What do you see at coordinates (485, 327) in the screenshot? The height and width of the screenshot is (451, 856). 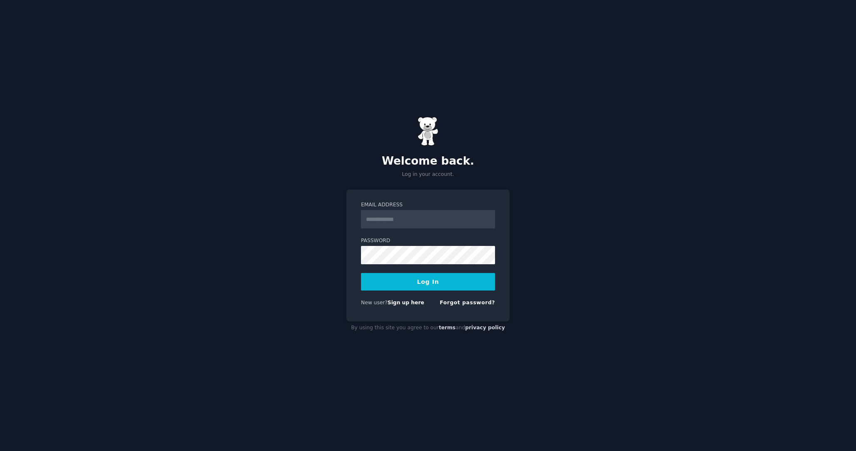 I see `a: privacy policy` at bounding box center [485, 327].